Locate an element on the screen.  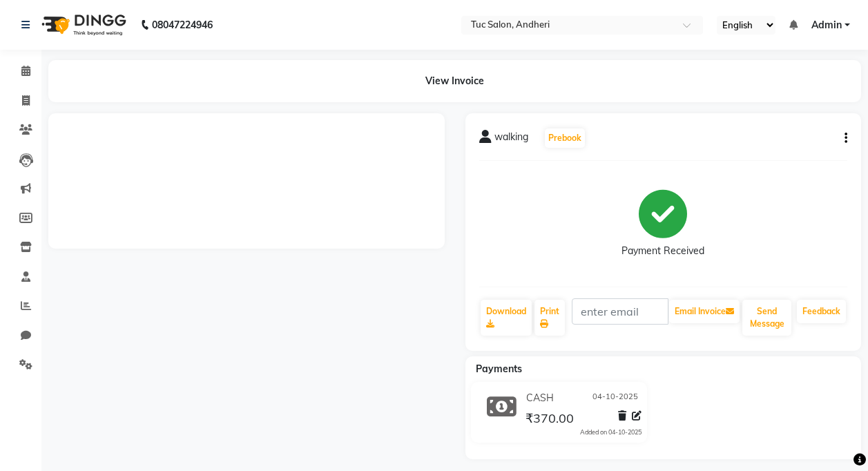
span: Admin is located at coordinates (827, 25).